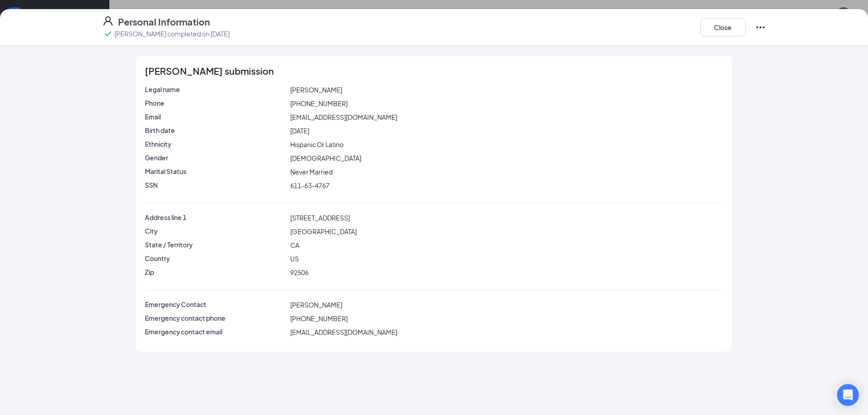 The width and height of the screenshot is (868, 415). Describe the element at coordinates (216, 258) in the screenshot. I see `p: Country` at that location.